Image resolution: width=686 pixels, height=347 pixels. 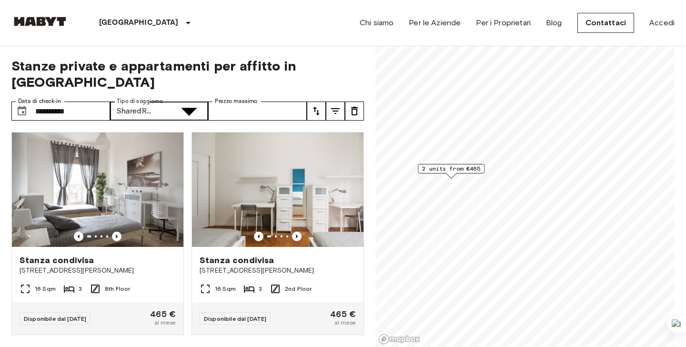 I want to click on label: Tipo di soggiorno, so click(x=140, y=101).